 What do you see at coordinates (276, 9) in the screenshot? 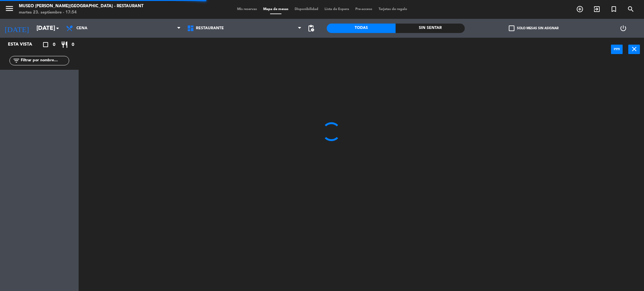
I see `span: Mapa de mesas` at bounding box center [276, 9].